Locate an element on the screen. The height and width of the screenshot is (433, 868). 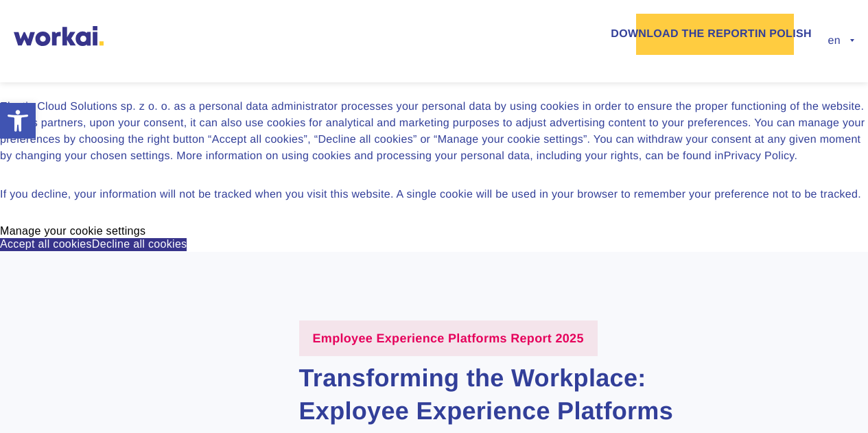
em: DOWNLOAD THE REPORT is located at coordinates (683, 35).